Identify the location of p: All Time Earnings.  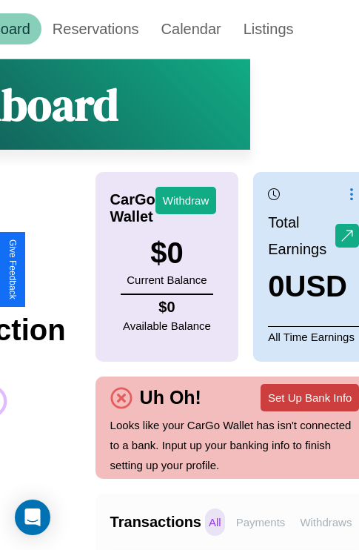
(313, 336).